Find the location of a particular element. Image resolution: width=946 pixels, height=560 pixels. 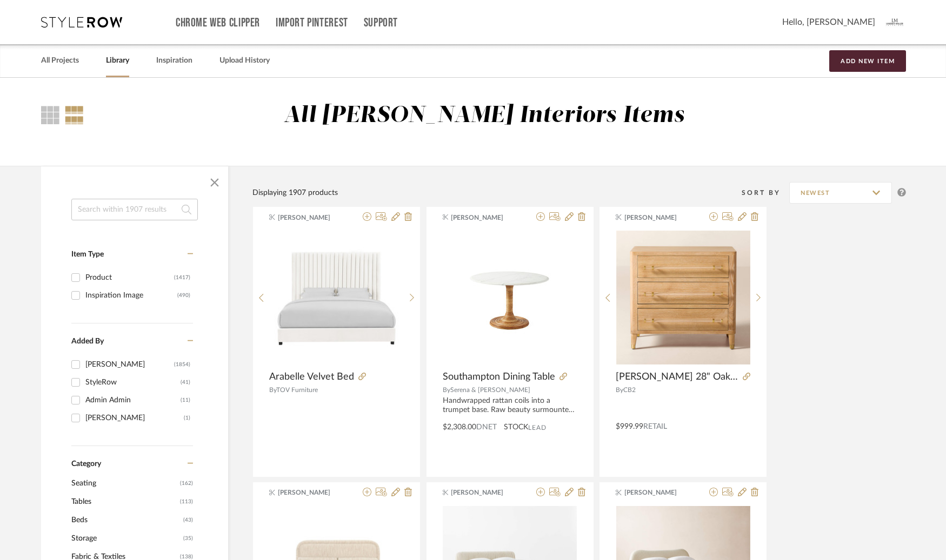

div: StyleRow is located at coordinates (133, 383).